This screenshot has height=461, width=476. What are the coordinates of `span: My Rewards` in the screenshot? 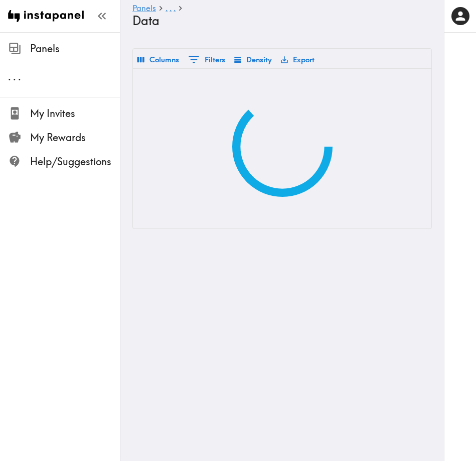 It's located at (75, 137).